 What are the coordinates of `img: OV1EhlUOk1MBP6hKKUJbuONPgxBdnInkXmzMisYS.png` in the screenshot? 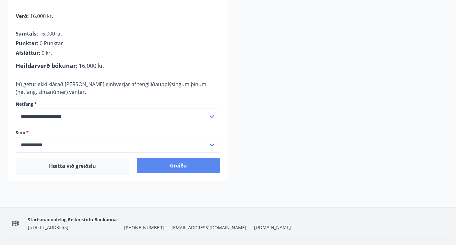 It's located at (15, 223).